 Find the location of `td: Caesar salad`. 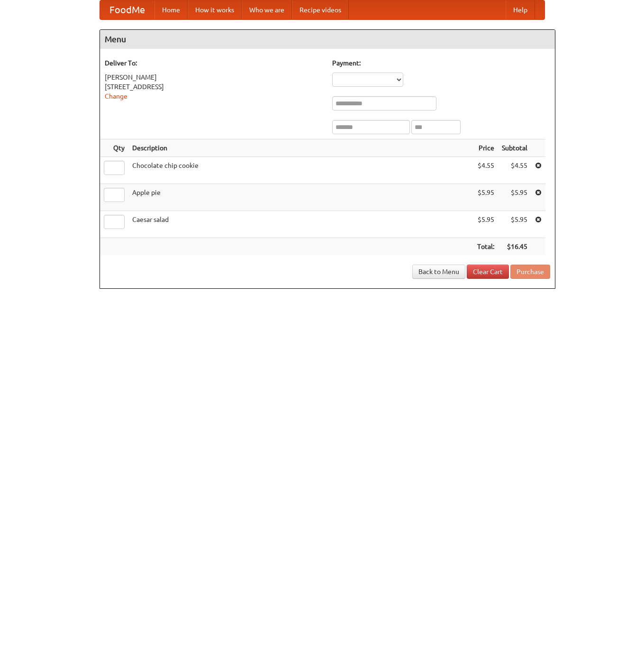

td: Caesar salad is located at coordinates (301, 224).